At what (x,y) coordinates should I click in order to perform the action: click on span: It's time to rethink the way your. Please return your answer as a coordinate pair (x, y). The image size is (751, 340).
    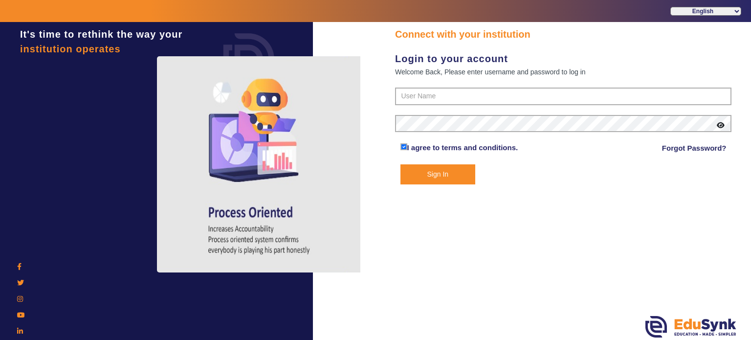
    Looking at the image, I should click on (101, 34).